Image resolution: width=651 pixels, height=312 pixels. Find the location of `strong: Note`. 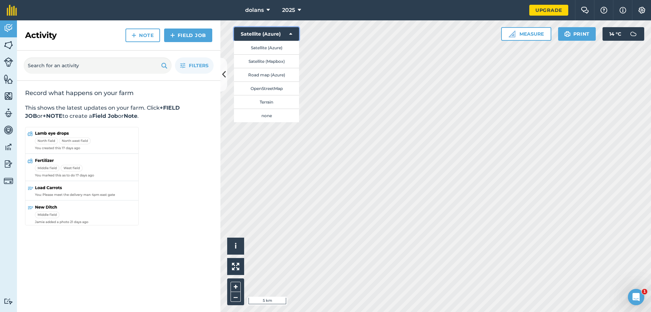

strong: Note is located at coordinates (131, 116).